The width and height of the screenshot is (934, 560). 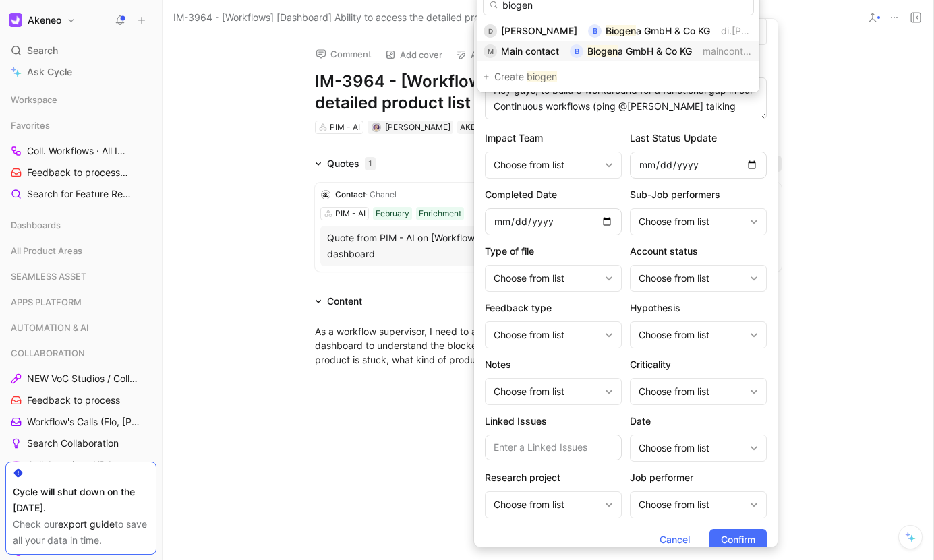 What do you see at coordinates (490, 31) in the screenshot?
I see `div: D` at bounding box center [490, 31].